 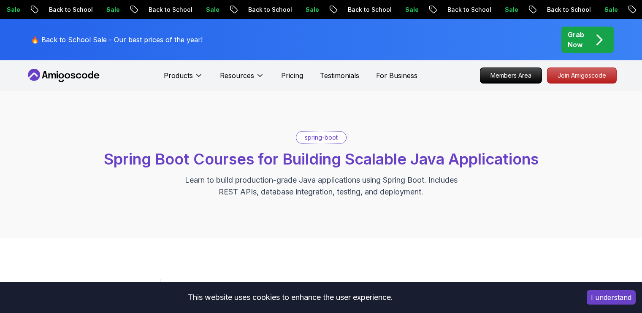 I want to click on button: Products, so click(x=183, y=79).